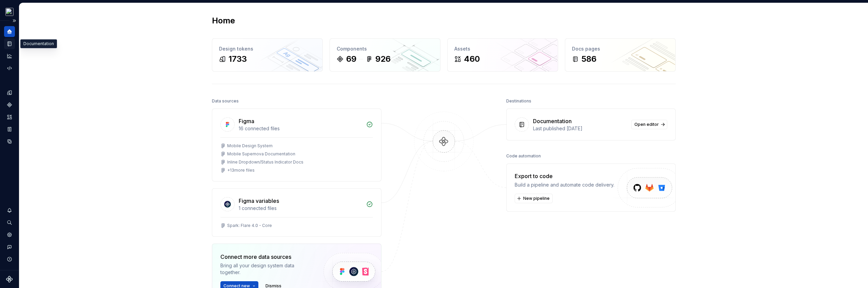 Image resolution: width=868 pixels, height=288 pixels. Describe the element at coordinates (351, 59) in the screenshot. I see `div: 69` at that location.